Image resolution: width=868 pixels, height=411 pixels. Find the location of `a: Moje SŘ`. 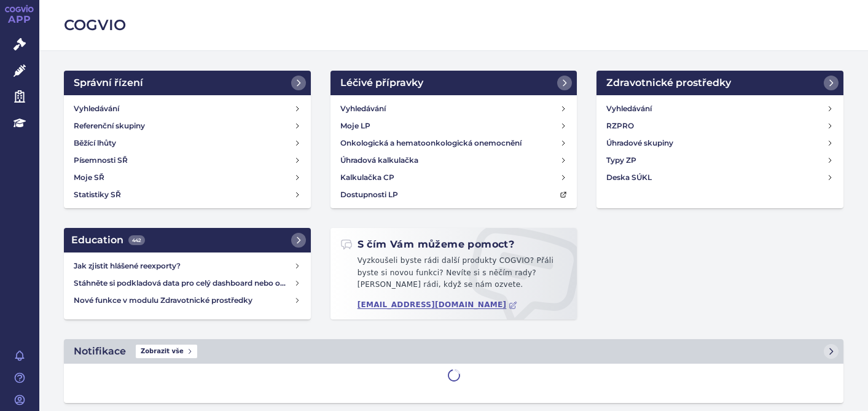

a: Moje SŘ is located at coordinates (187, 178).